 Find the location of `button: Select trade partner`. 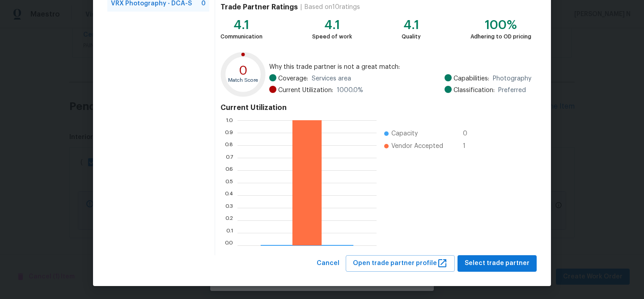

button: Select trade partner is located at coordinates (497, 264).